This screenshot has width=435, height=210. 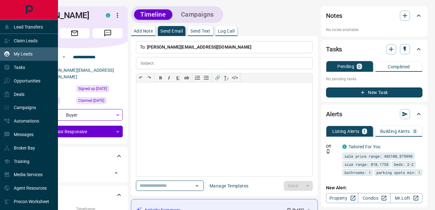 I want to click on button: T̲ₓ, so click(x=226, y=78).